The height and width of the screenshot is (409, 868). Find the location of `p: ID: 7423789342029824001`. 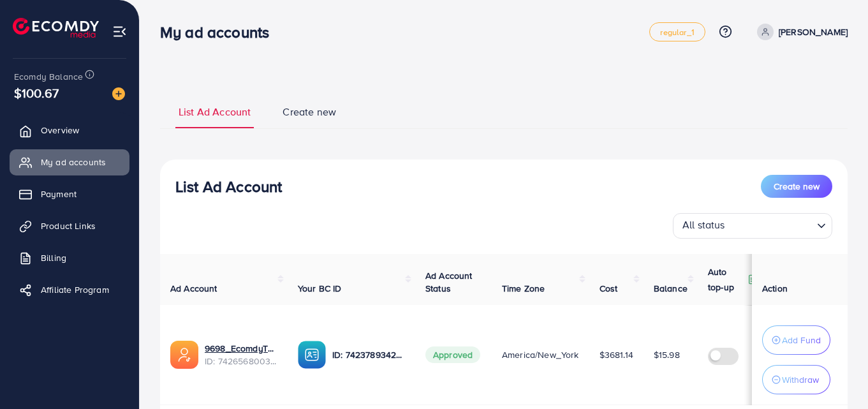

p: ID: 7423789342029824001 is located at coordinates (369, 355).